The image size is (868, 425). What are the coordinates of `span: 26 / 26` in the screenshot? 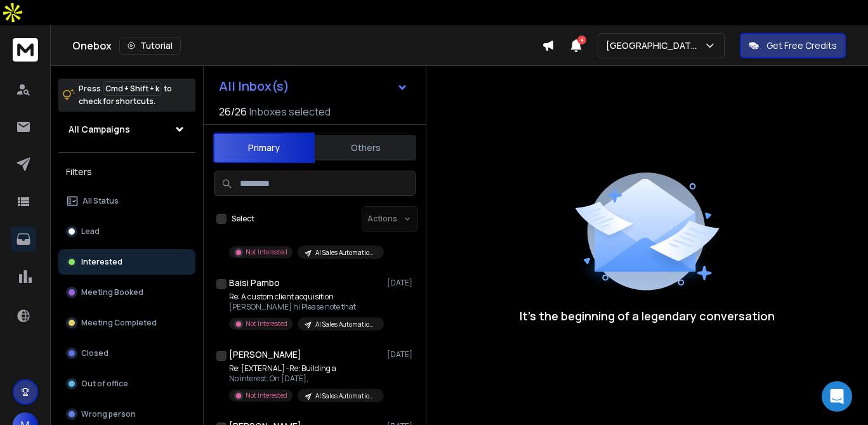 It's located at (233, 112).